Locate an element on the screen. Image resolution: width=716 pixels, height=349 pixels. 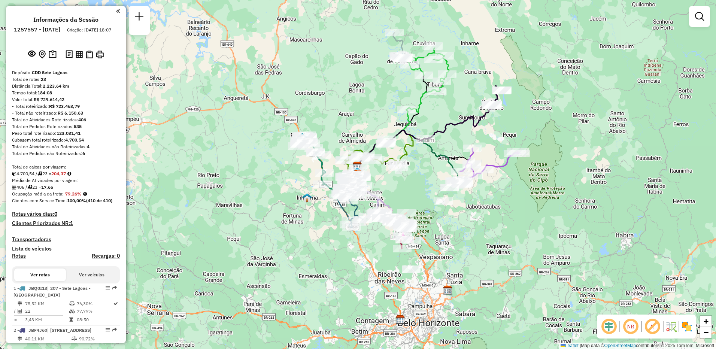
div: Valor total: is located at coordinates (66, 100).